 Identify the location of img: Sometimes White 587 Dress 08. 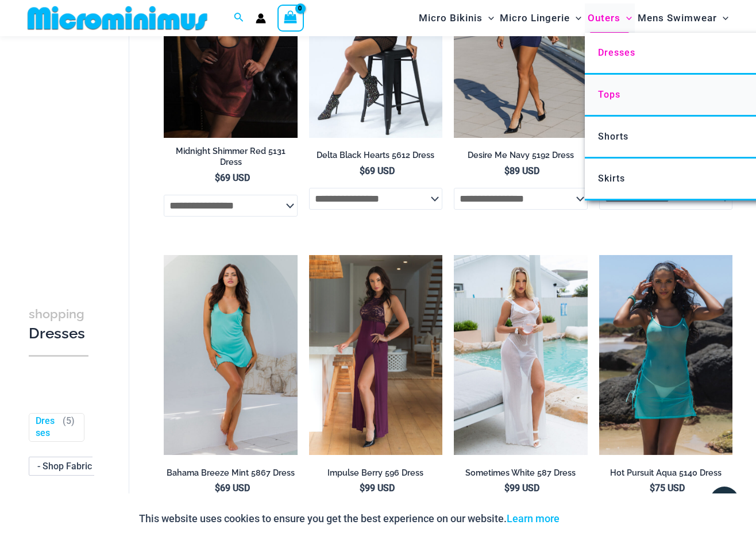
(520, 355).